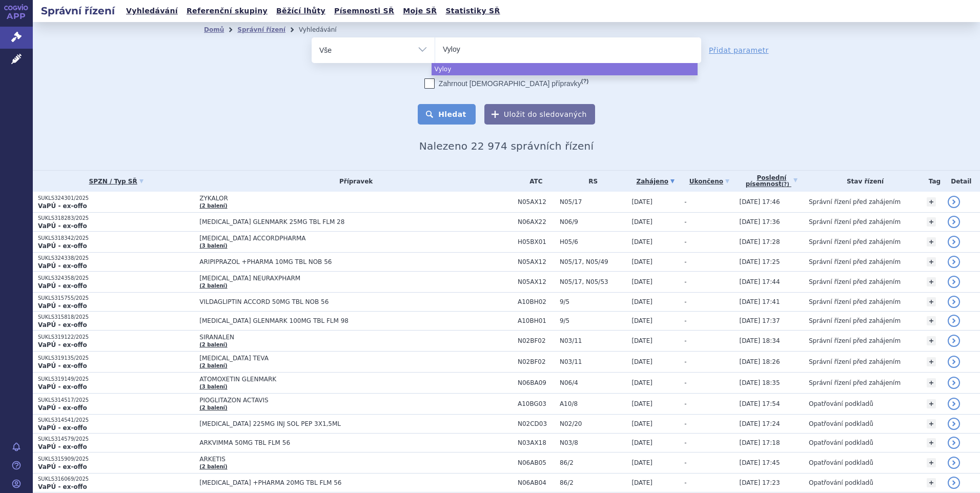 The image size is (980, 493). I want to click on th: Stav řízení, so click(862, 181).